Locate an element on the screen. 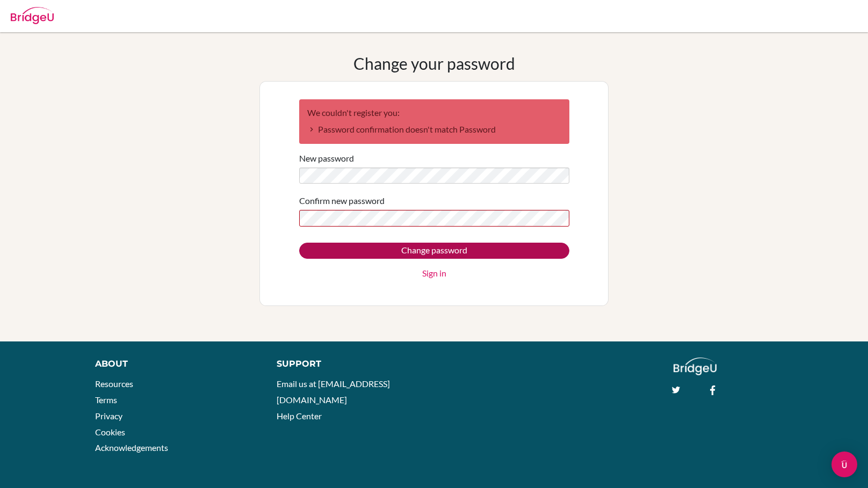  a: Cookies is located at coordinates (110, 432).